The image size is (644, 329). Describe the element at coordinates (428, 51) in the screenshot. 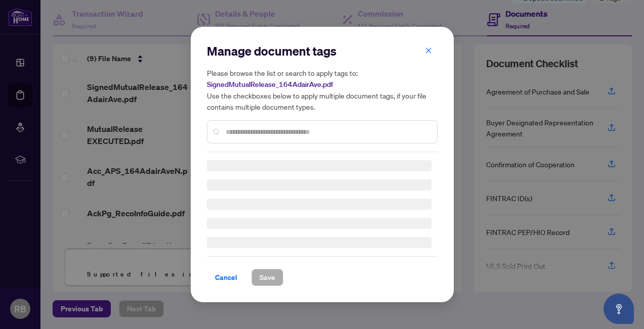

I see `span: close` at that location.